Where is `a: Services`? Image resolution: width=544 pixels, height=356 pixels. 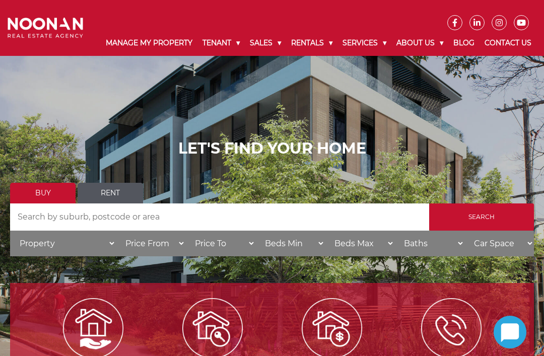
a: Services is located at coordinates (364, 43).